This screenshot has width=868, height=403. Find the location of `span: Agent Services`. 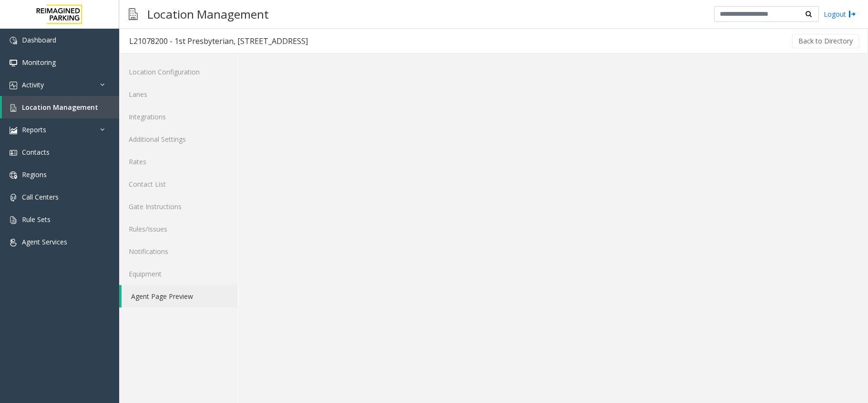

span: Agent Services is located at coordinates (44, 241).